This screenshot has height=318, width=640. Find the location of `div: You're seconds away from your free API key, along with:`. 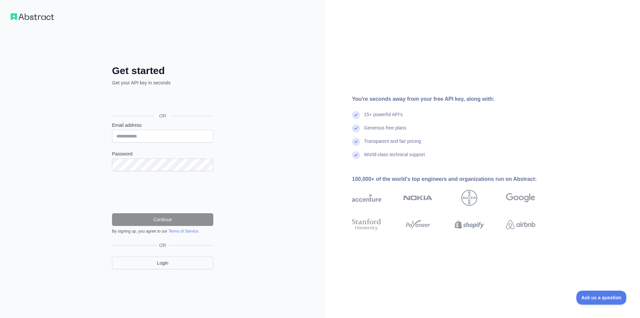

div: You're seconds away from your free API key, along with: is located at coordinates (454, 99).